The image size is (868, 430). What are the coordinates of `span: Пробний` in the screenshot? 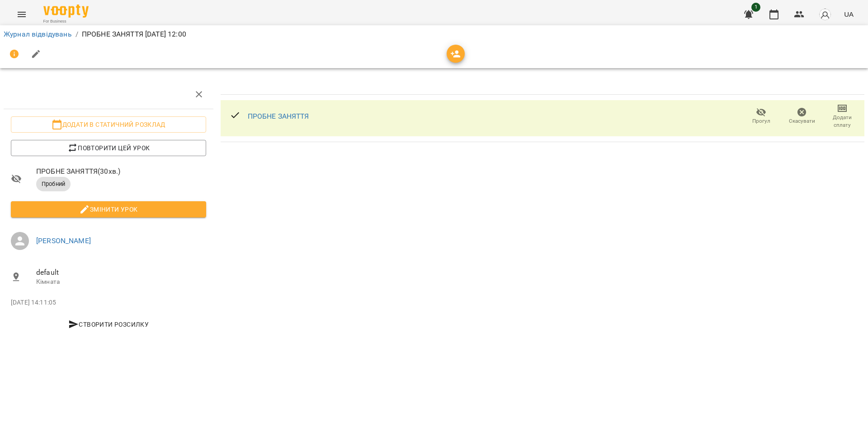 It's located at (53, 184).